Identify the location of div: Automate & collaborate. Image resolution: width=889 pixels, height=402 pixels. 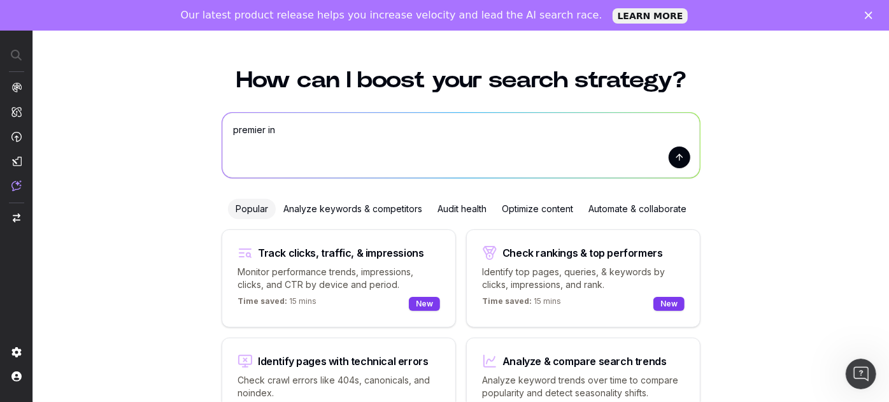
(637, 209).